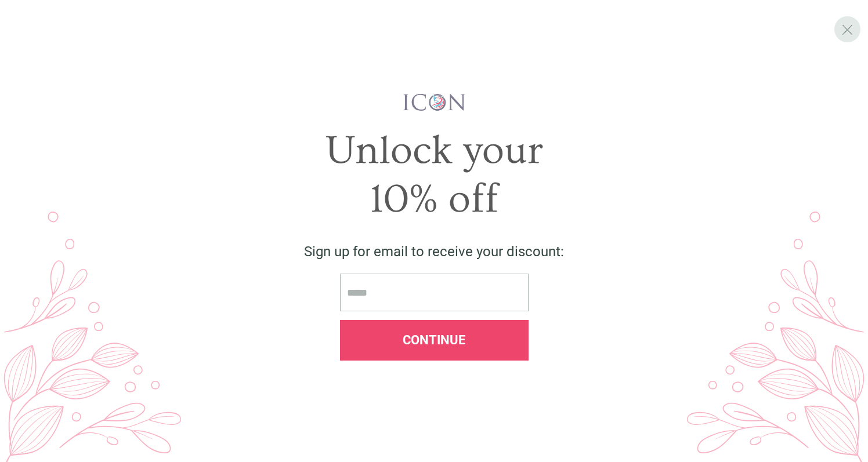 The image size is (868, 462). Describe the element at coordinates (847, 29) in the screenshot. I see `span: X` at that location.